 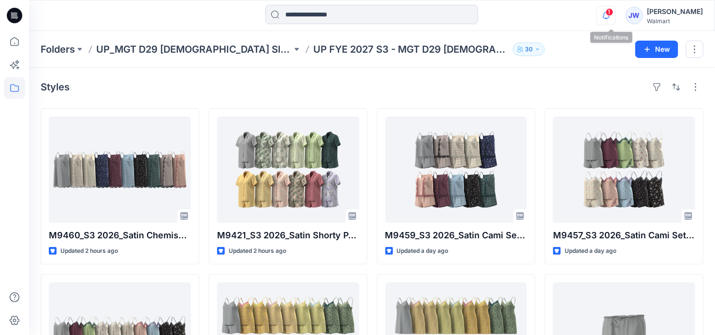 I want to click on button: New, so click(x=656, y=49).